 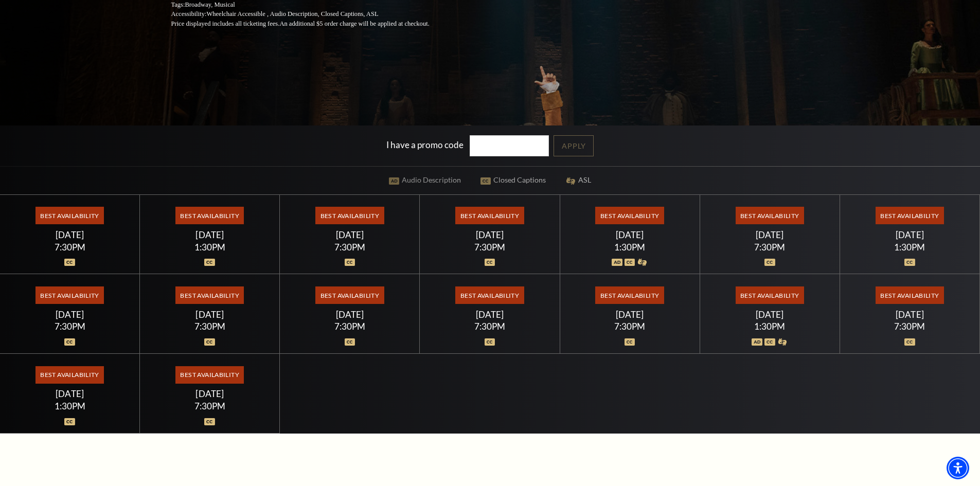 What do you see at coordinates (313, 24) in the screenshot?
I see `p: Price displayed includes all ticketing fees.` at bounding box center [313, 24].